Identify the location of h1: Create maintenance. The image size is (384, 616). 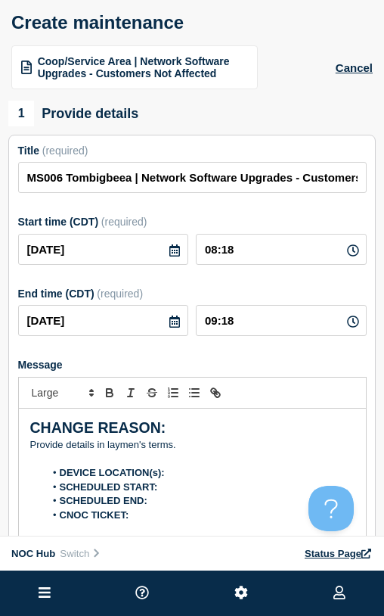
(192, 23).